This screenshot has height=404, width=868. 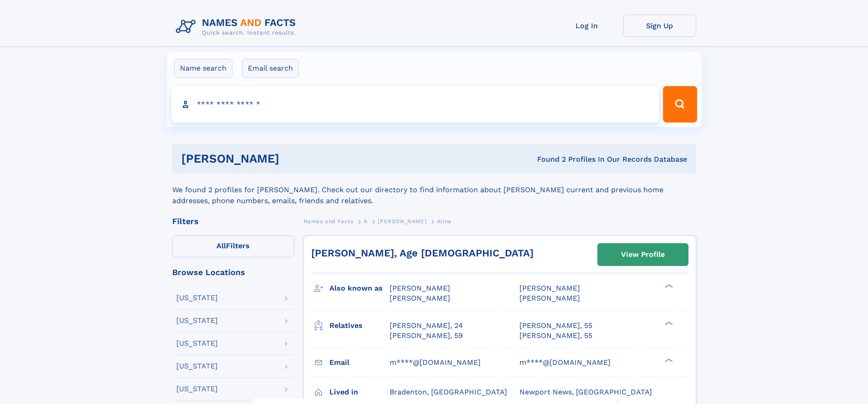 I want to click on img: Logo Names and Facts, so click(x=238, y=27).